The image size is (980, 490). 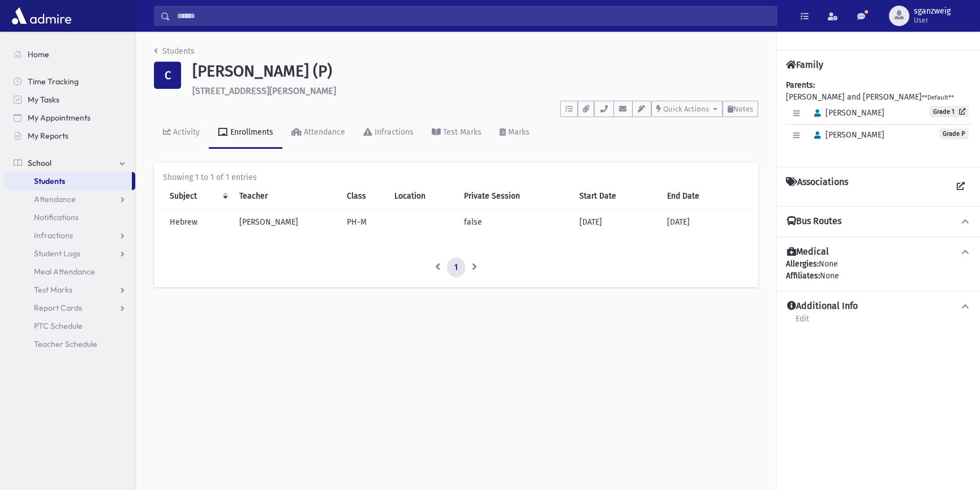 What do you see at coordinates (56, 218) in the screenshot?
I see `span: Notifications` at bounding box center [56, 218].